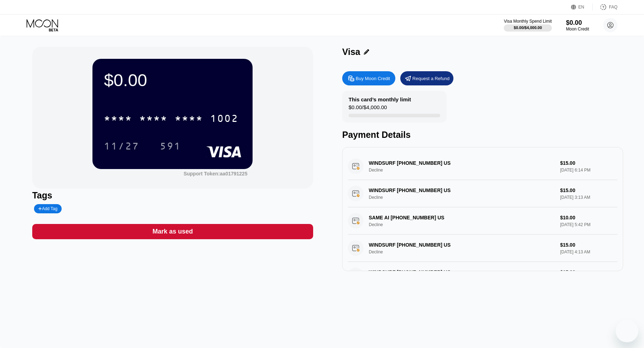  Describe the element at coordinates (173, 231) in the screenshot. I see `div: Mark as used` at that location.